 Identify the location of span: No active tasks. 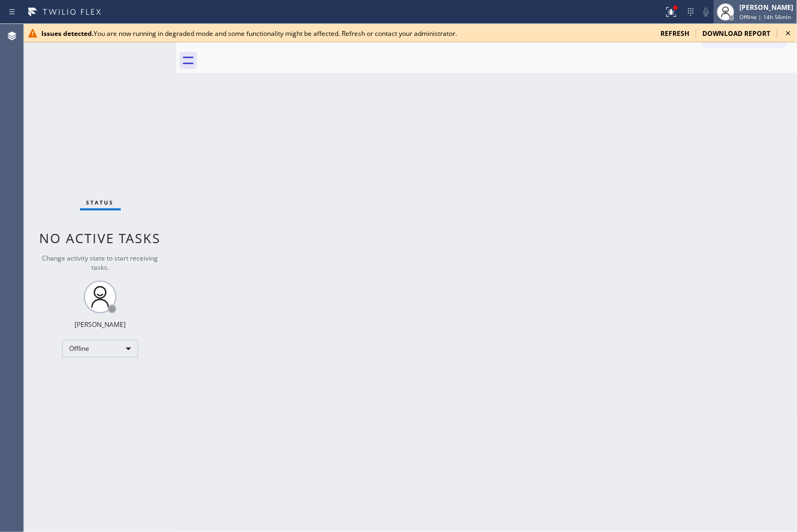
(100, 238).